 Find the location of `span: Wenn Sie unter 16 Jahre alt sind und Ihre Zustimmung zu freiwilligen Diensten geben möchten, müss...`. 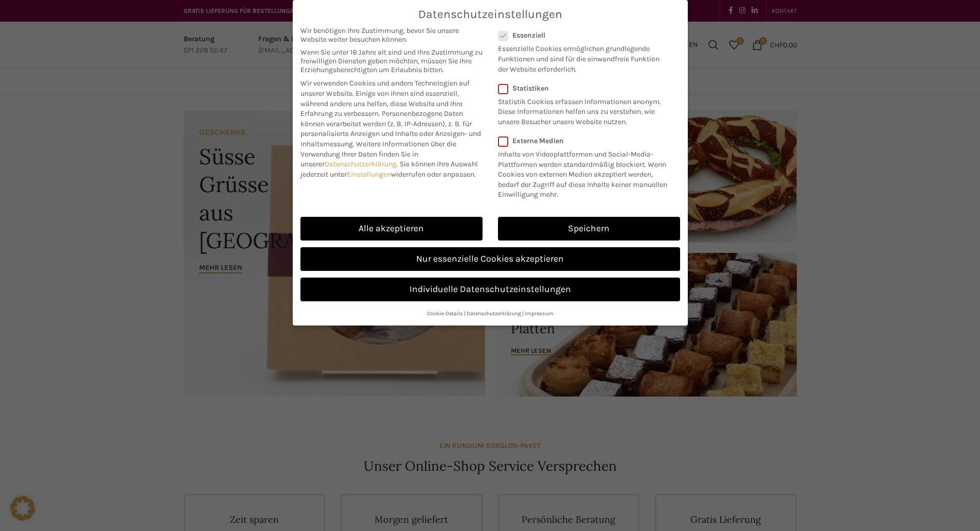

span: Wenn Sie unter 16 Jahre alt sind und Ihre Zustimmung zu freiwilligen Diensten geben möchten, müss... is located at coordinates (392, 61).